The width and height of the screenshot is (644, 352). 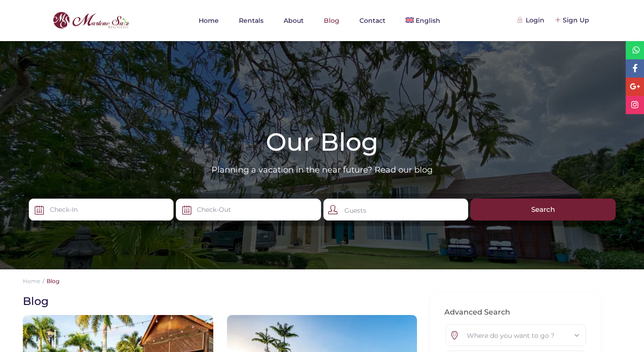 What do you see at coordinates (91, 21) in the screenshot?
I see `img: logo` at bounding box center [91, 21].